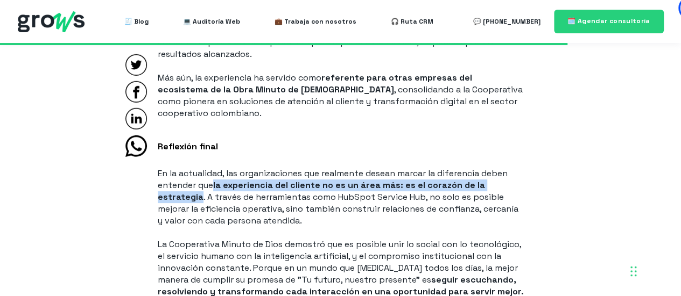 This screenshot has height=296, width=681. What do you see at coordinates (211, 22) in the screenshot?
I see `a: 💻 Auditoría Web` at bounding box center [211, 22].